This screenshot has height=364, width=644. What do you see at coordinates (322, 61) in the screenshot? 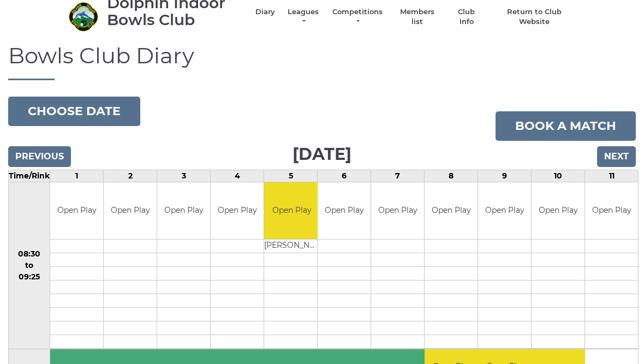
I see `h1: Bowls Club Diary` at bounding box center [322, 61].